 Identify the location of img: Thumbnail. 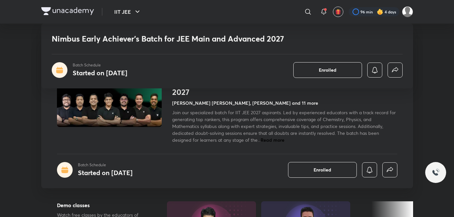
(109, 98).